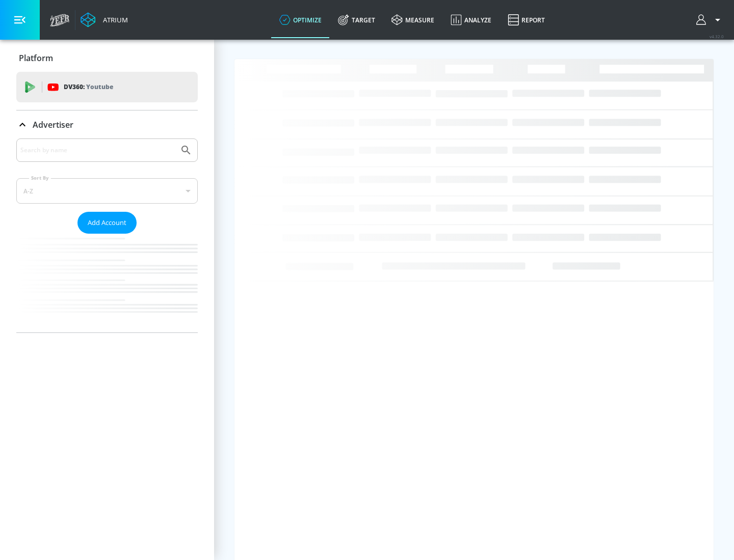 This screenshot has height=560, width=734. What do you see at coordinates (53, 125) in the screenshot?
I see `p: Advertiser` at bounding box center [53, 125].